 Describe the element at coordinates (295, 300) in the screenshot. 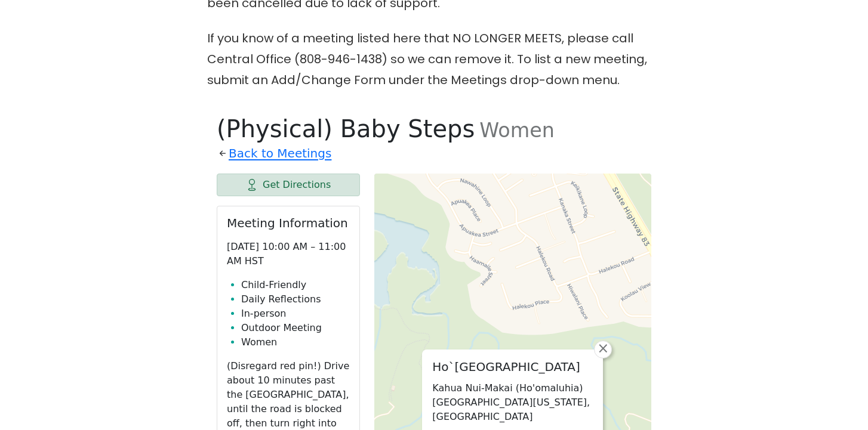

I see `li: Daily Reflections` at that location.